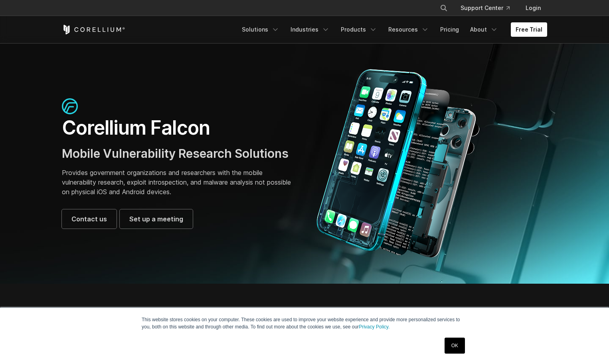  Describe the element at coordinates (359, 30) in the screenshot. I see `a: Products` at that location.